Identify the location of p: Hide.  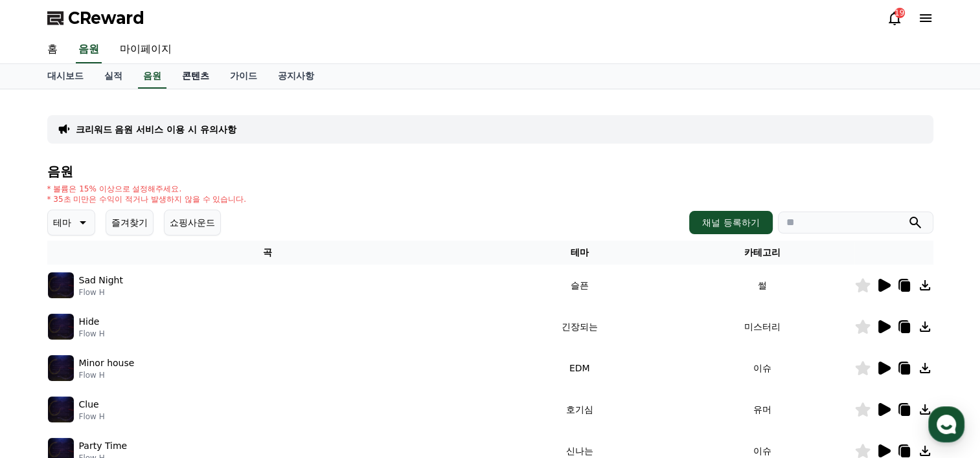
(89, 321).